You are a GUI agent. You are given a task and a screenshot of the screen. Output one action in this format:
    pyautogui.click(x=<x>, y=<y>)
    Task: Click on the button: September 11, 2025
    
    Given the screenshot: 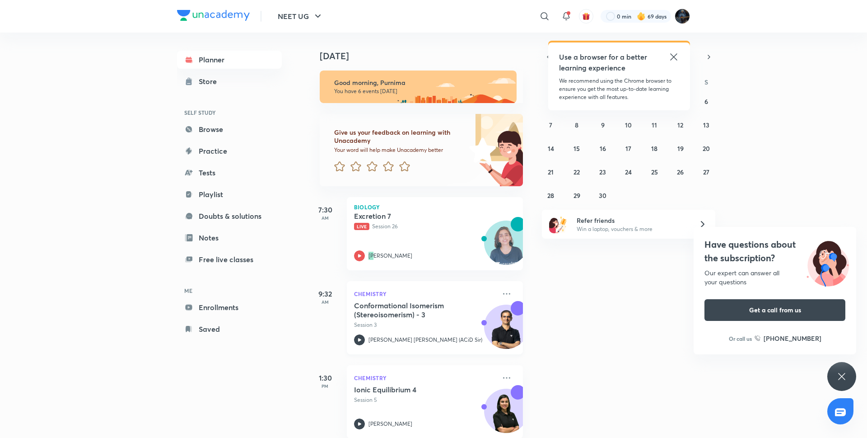 What is the action you would take?
    pyautogui.click(x=655, y=125)
    